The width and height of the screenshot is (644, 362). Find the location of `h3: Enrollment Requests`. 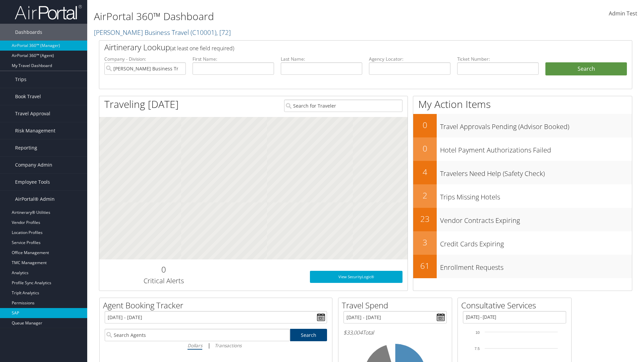

h3: Enrollment Requests is located at coordinates (536, 266).